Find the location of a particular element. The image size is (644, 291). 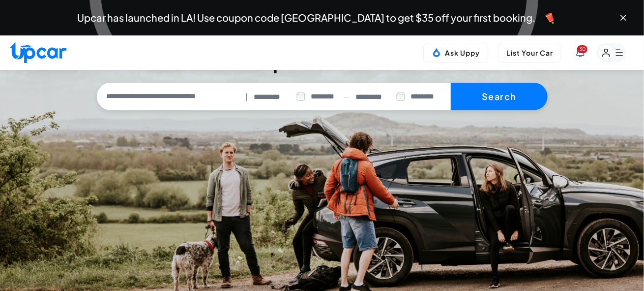

img: Upcar Logo is located at coordinates (38, 52).